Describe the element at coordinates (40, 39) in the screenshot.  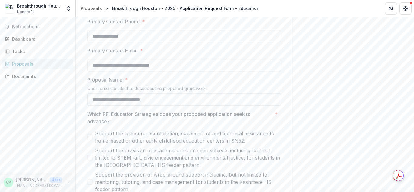
I see `div: Dashboard` at that location.